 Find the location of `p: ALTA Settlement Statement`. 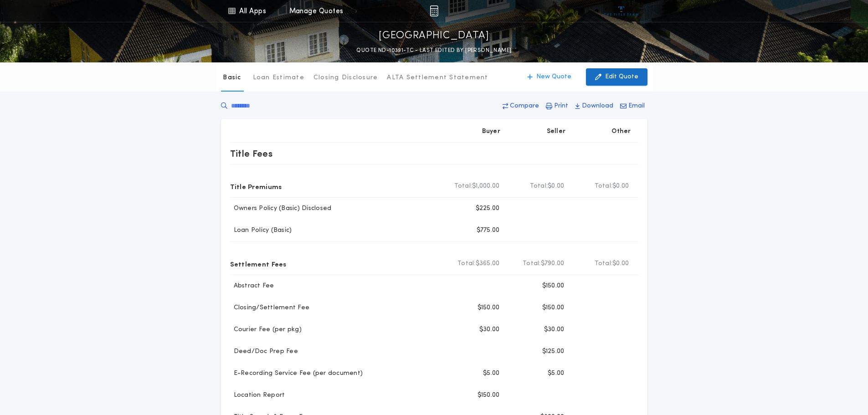

p: ALTA Settlement Statement is located at coordinates (438, 78).